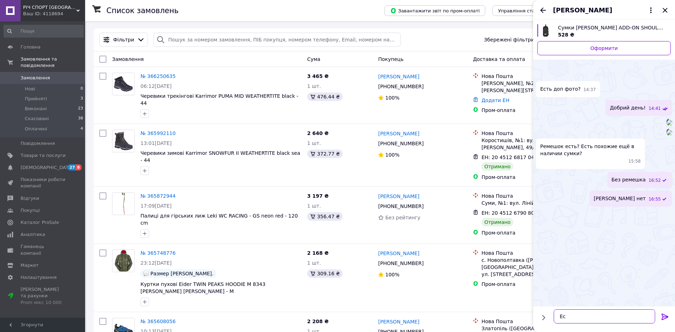 Image resolution: width=675 pixels, height=332 pixels. Describe the element at coordinates (435, 11) in the screenshot. I see `span: Завантажити звіт по пром-оплаті` at that location.